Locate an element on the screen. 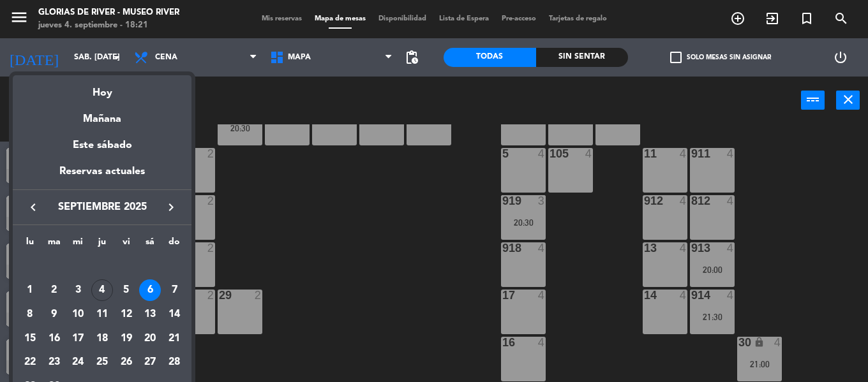  td: 24 de septiembre de 2025 is located at coordinates (78, 363).